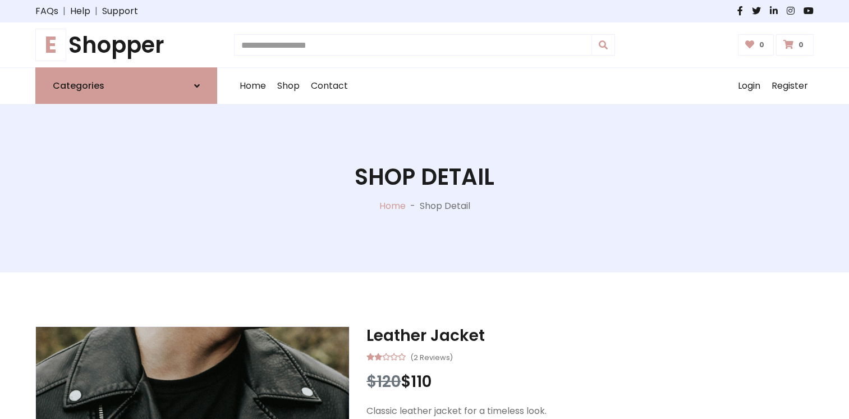 The width and height of the screenshot is (849, 419). What do you see at coordinates (79, 85) in the screenshot?
I see `h6: Categories` at bounding box center [79, 85].